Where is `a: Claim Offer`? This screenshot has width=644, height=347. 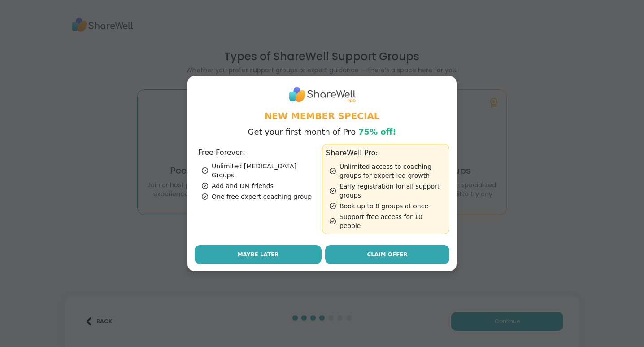 a: Claim Offer is located at coordinates (387, 254).